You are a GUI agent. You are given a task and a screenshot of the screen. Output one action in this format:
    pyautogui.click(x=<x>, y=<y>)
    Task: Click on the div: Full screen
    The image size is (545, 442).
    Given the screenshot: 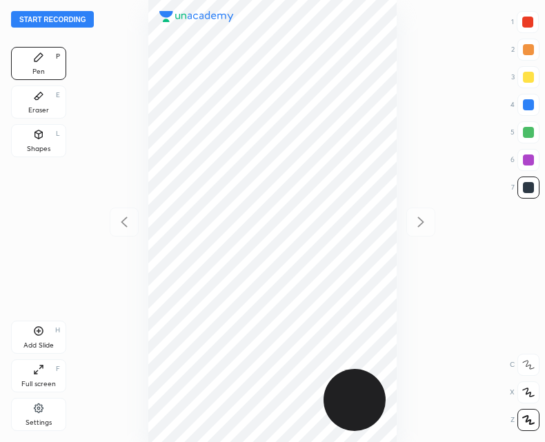 What is the action you would take?
    pyautogui.click(x=39, y=384)
    